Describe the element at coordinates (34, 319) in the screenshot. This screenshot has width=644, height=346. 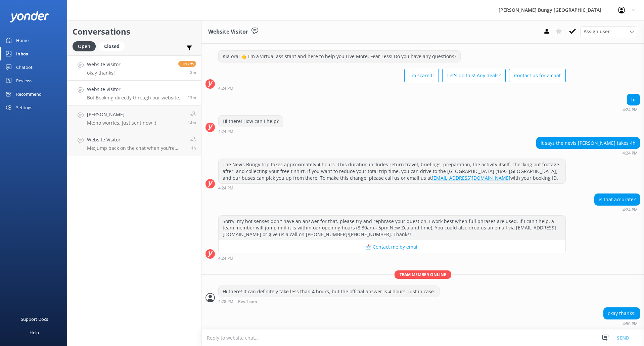
I see `div: Support Docs` at that location.